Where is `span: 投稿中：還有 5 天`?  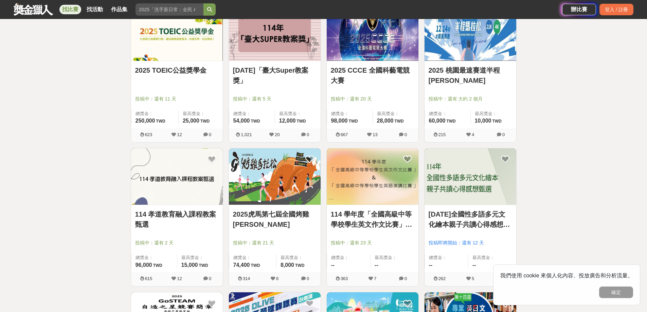 span: 投稿中：還有 5 天 is located at coordinates (275, 99).